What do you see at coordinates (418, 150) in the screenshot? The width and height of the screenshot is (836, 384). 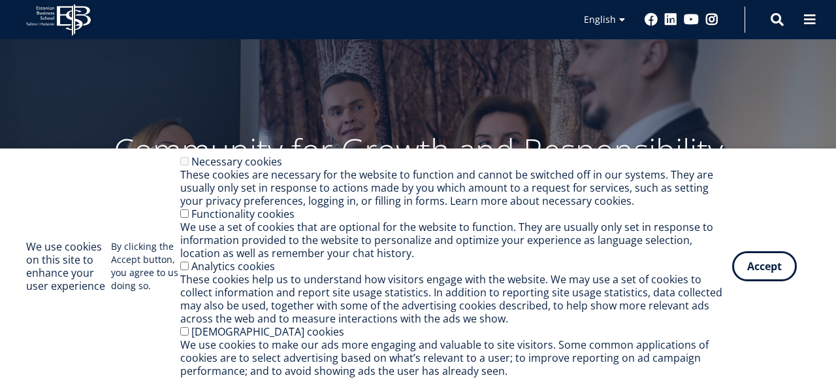 I see `p: Community for Growth and Responsibility` at bounding box center [418, 150].